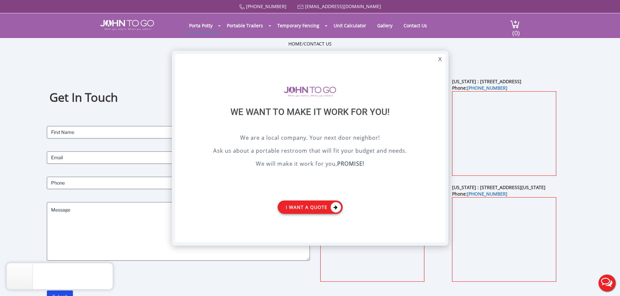  What do you see at coordinates (310, 152) in the screenshot?
I see `p: Ask us about a portable restroom that will fit your budget and needs.` at bounding box center [310, 152].